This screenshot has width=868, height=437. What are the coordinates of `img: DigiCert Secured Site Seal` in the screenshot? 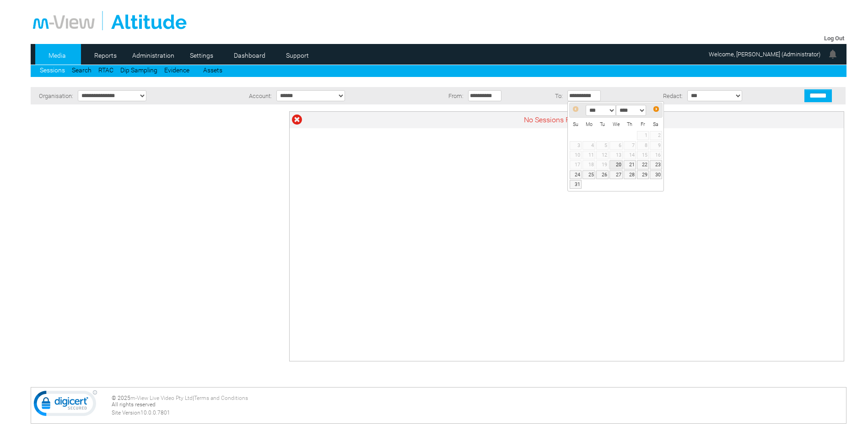 It's located at (65, 405).